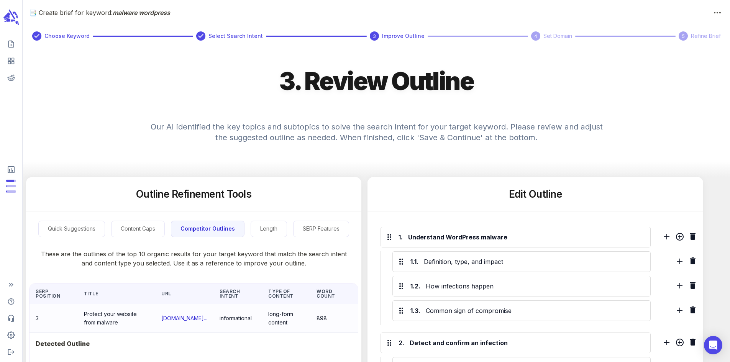  Describe the element at coordinates (238, 318) in the screenshot. I see `td: informational` at that location.